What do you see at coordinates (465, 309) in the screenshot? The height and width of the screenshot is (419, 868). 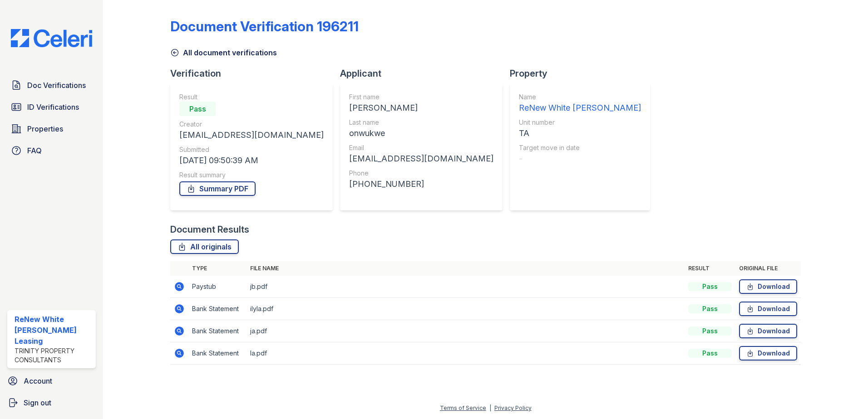 I see `td: ilyla.pdf` at bounding box center [465, 309].